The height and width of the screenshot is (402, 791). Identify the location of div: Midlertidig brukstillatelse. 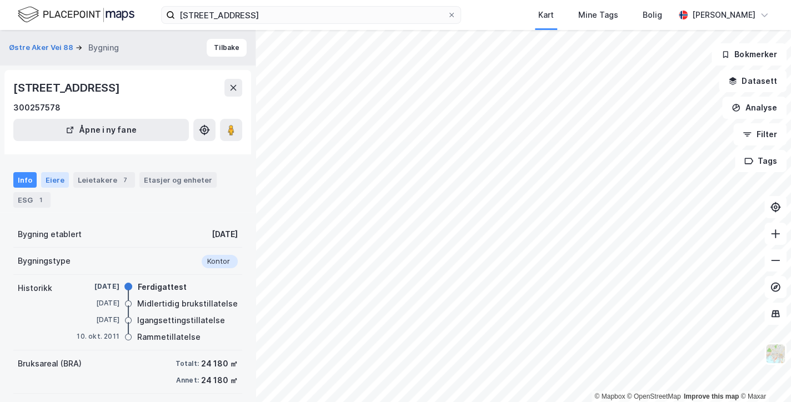
(187, 304).